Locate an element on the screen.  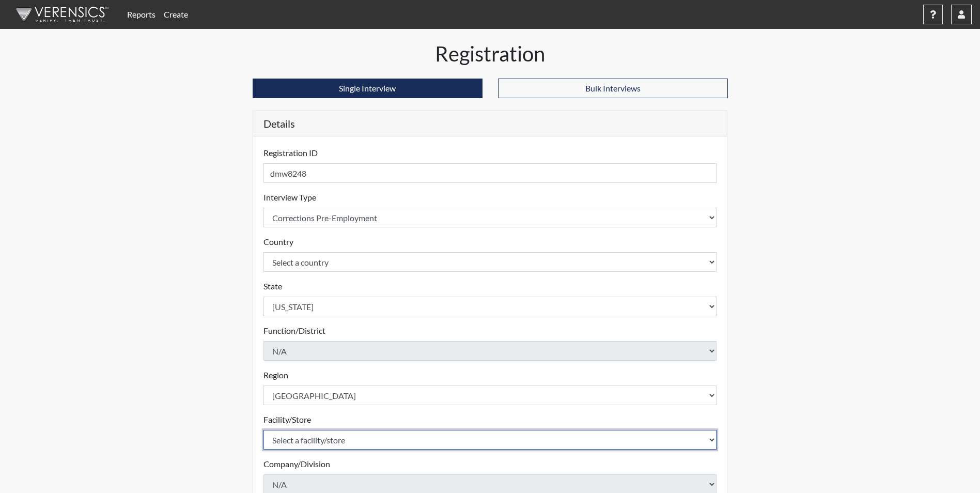
h5: Details is located at coordinates (491, 123).